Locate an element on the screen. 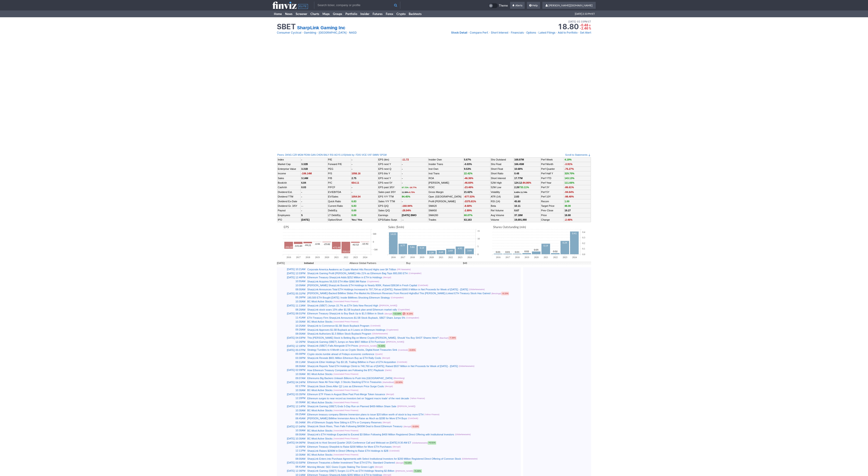 Image resolution: width=868 pixels, height=476 pixels. a: Ethereum ETF Flows in August Blow Past Post-Merge Token Issuance is located at coordinates (346, 394).